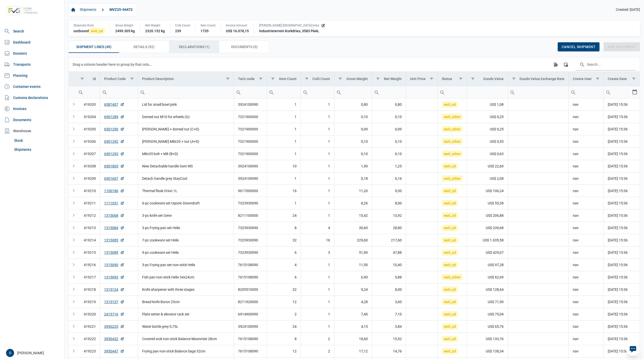 Image resolution: width=644 pixels, height=360 pixels. I want to click on td: Column Product Code, so click(119, 79).